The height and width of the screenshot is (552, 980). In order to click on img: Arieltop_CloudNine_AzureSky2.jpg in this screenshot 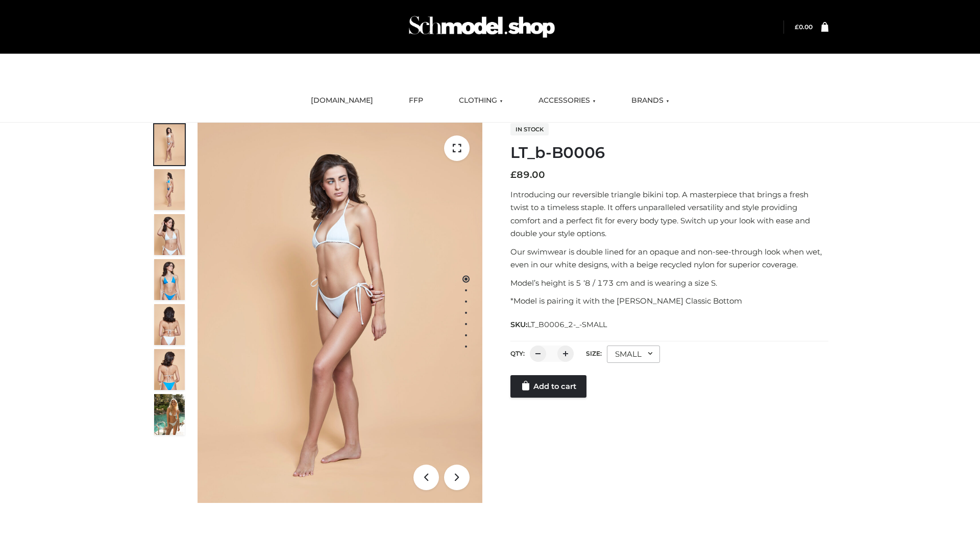, I will do `click(169, 415)`.